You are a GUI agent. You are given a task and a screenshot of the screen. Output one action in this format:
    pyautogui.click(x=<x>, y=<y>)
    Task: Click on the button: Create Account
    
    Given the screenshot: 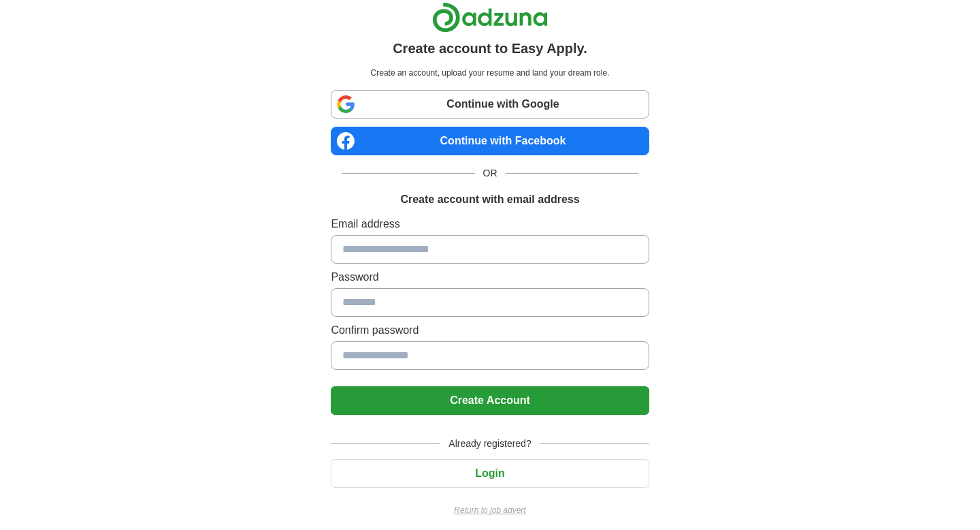 What is the action you would take?
    pyautogui.click(x=489, y=401)
    